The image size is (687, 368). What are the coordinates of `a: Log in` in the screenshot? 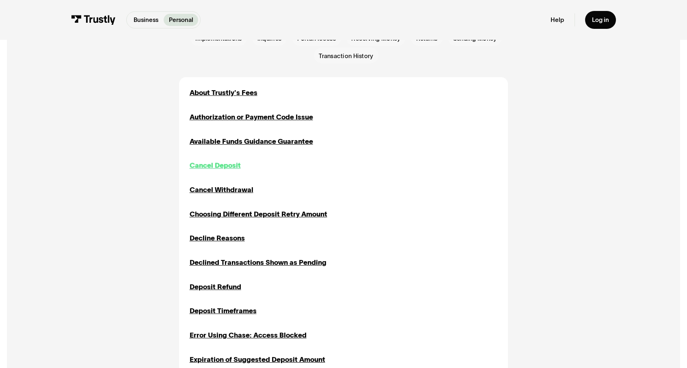 It's located at (600, 20).